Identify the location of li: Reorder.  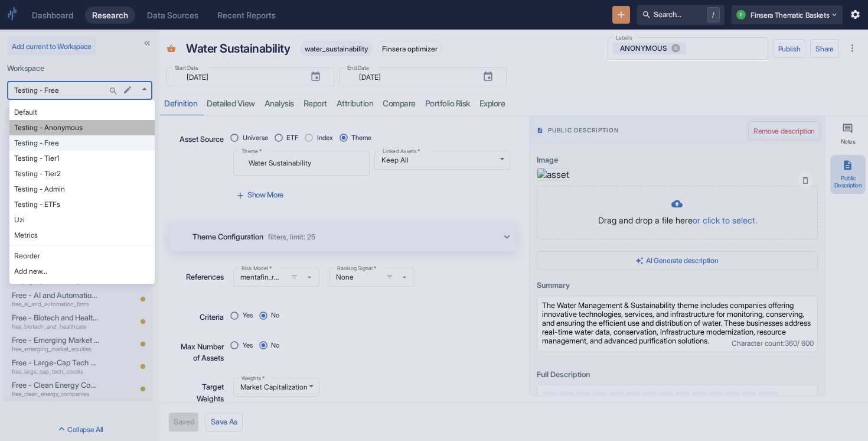
(82, 256).